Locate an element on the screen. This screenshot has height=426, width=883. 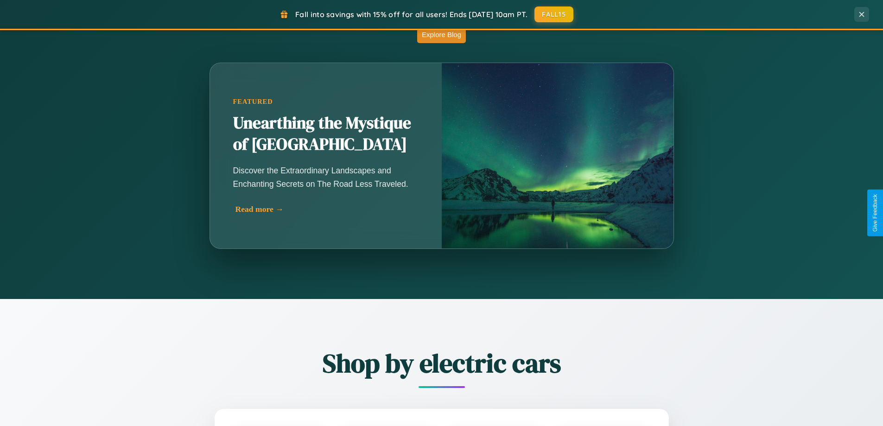
div: Give Feedback is located at coordinates (875, 213).